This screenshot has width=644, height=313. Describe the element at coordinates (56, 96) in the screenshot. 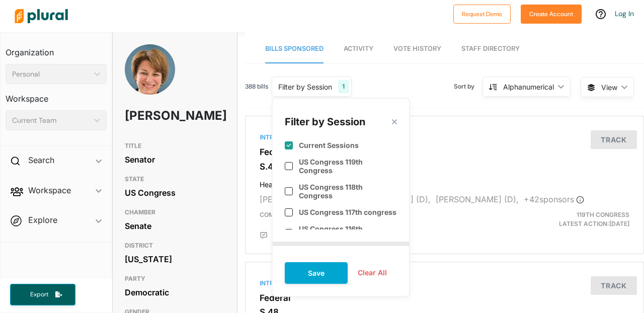

I see `h3: Workspace` at that location.